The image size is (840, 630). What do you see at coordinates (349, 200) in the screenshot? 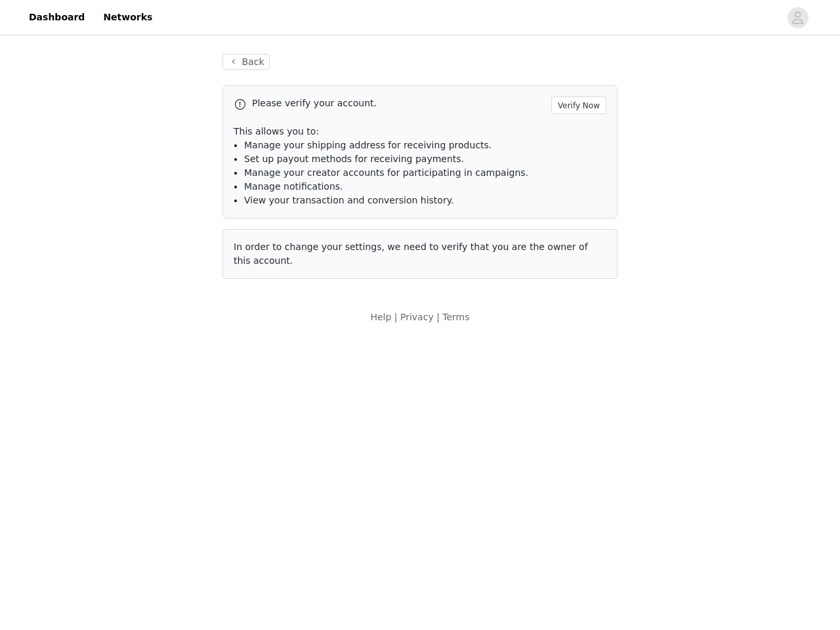
I see `span: View your transaction and conversion history.` at bounding box center [349, 200].